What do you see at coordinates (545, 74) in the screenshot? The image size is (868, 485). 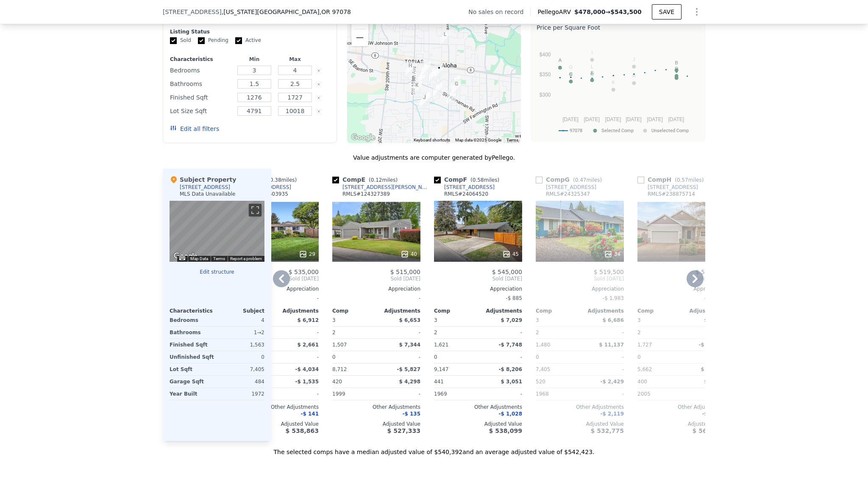 I see `text: $350` at bounding box center [545, 74].